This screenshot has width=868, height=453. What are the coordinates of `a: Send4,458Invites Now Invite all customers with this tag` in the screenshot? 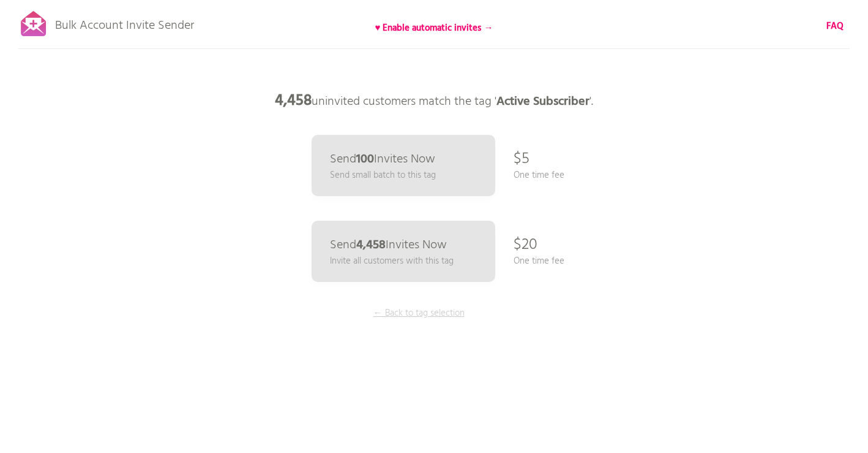 It's located at (404, 251).